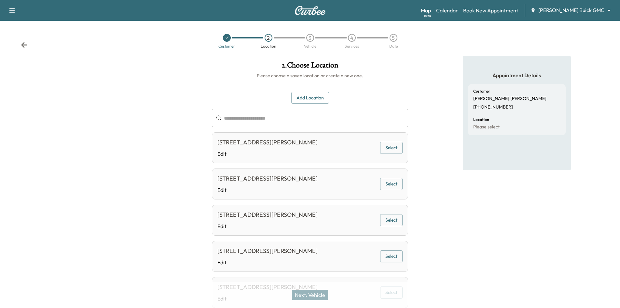 This screenshot has width=620, height=308. I want to click on p: Please select, so click(486, 127).